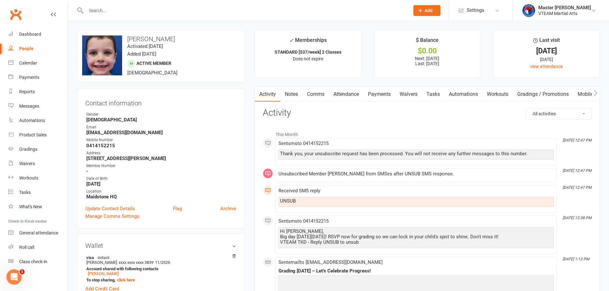  I want to click on a: General attendance kiosk mode, so click(38, 233).